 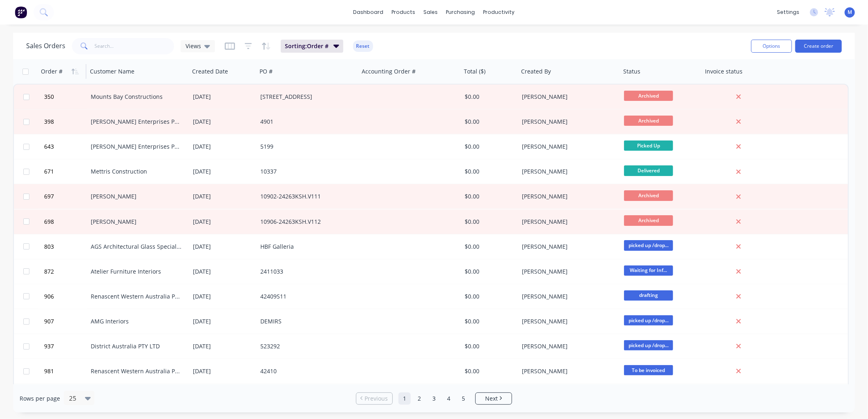 What do you see at coordinates (649, 170) in the screenshot?
I see `span: Delivered` at bounding box center [649, 170].